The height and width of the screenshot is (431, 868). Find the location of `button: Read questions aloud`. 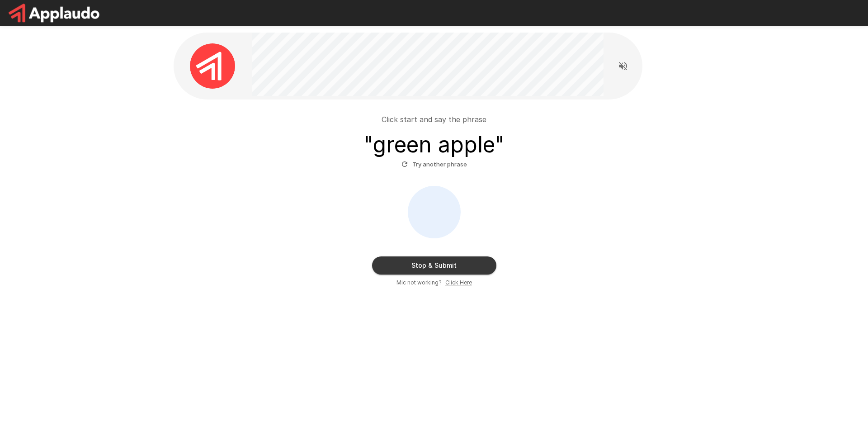

button: Read questions aloud is located at coordinates (623, 66).